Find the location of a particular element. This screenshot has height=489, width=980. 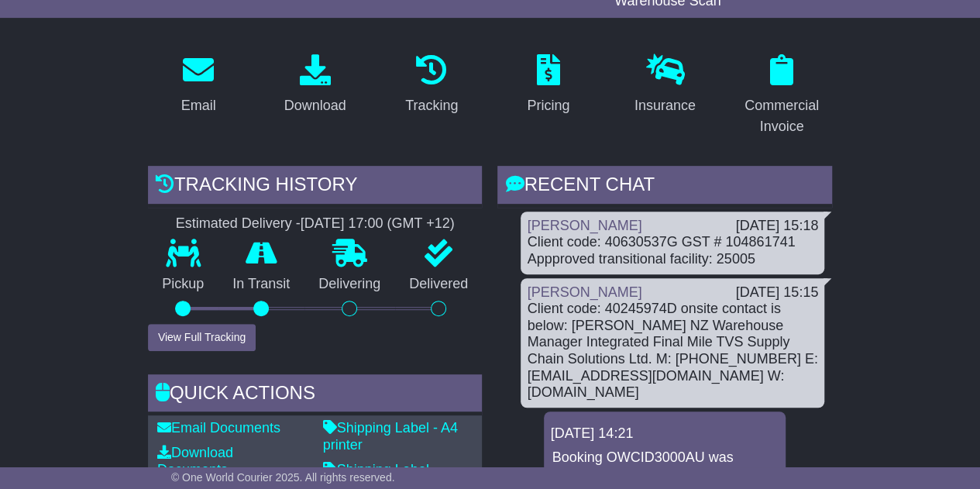

div: Tracking history is located at coordinates (315, 187).